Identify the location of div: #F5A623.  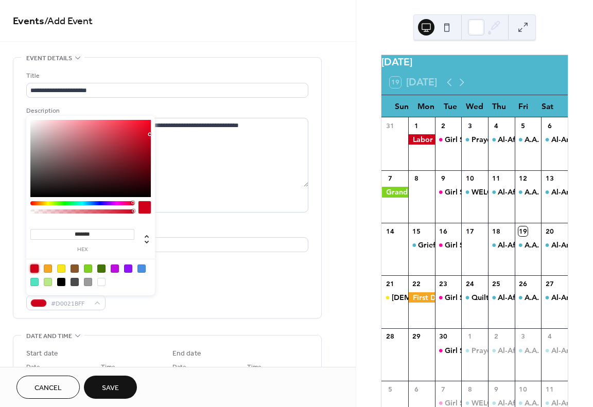
(48, 269).